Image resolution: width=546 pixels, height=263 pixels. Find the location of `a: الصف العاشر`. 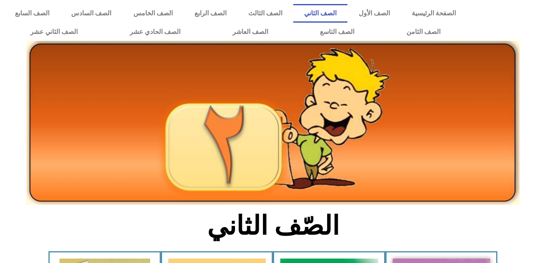

a: الصف العاشر is located at coordinates (250, 32).